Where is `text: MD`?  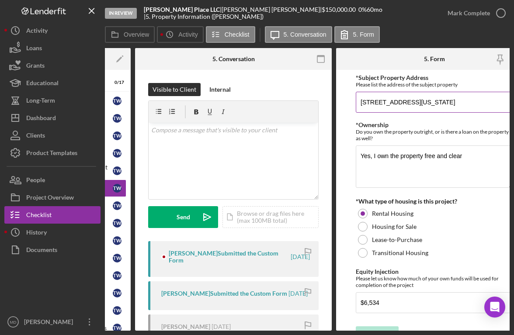
text: MD is located at coordinates (13, 322).